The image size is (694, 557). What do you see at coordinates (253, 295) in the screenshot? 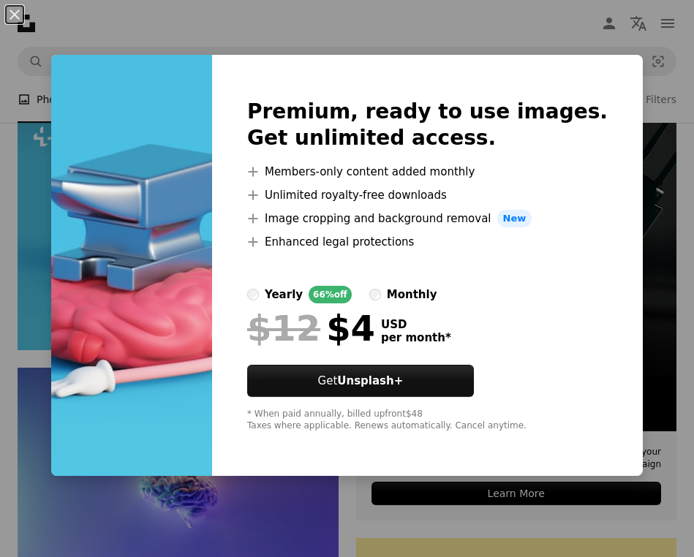
I see `input: yearly66%off` at bounding box center [253, 295].